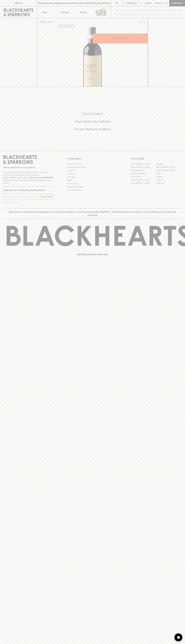  Describe the element at coordinates (45, 12) in the screenshot. I see `p: Shop` at that location.